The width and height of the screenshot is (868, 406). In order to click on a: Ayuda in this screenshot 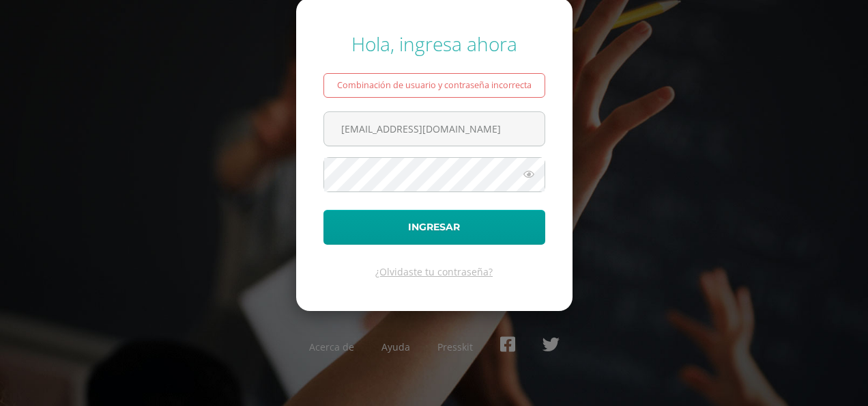, I will do `click(396, 346)`.